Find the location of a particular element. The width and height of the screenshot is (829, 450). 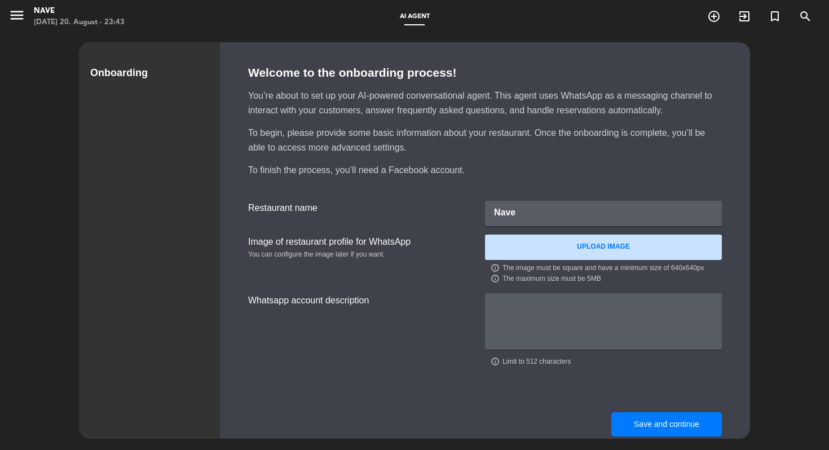

div: You can configure the image later if you want. is located at coordinates (359, 255).